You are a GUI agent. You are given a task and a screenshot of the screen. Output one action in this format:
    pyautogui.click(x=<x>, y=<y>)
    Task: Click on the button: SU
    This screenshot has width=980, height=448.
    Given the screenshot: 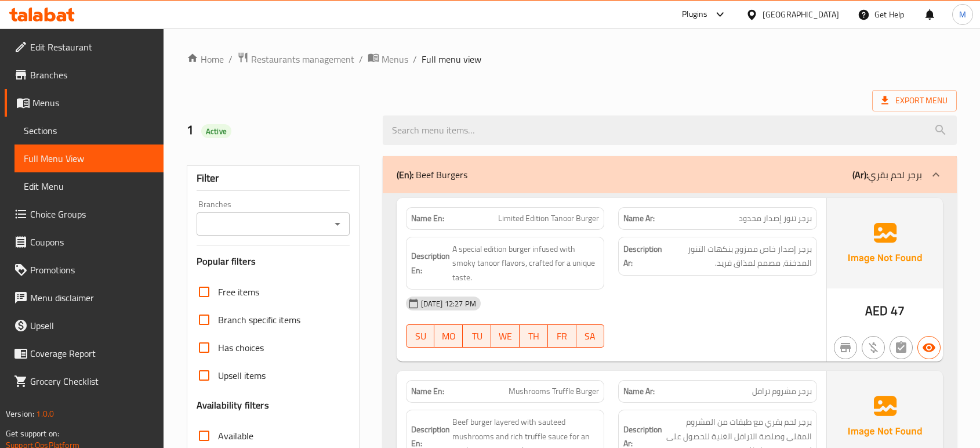 What is the action you would take?
    pyautogui.click(x=420, y=336)
    